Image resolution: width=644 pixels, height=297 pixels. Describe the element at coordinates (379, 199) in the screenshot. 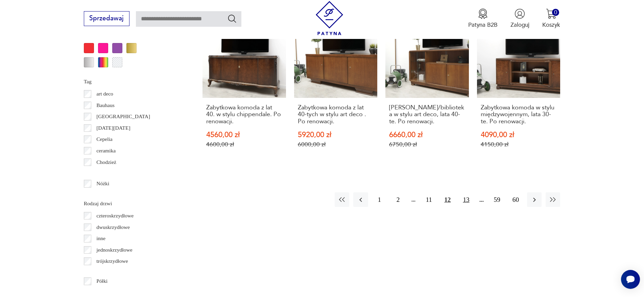

I see `button: 1` at that location.